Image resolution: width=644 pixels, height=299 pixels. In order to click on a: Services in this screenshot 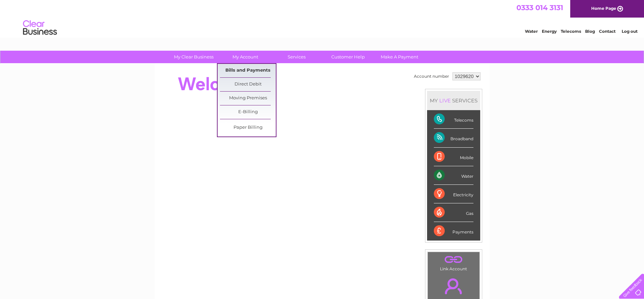, I will do `click(297, 57)`.